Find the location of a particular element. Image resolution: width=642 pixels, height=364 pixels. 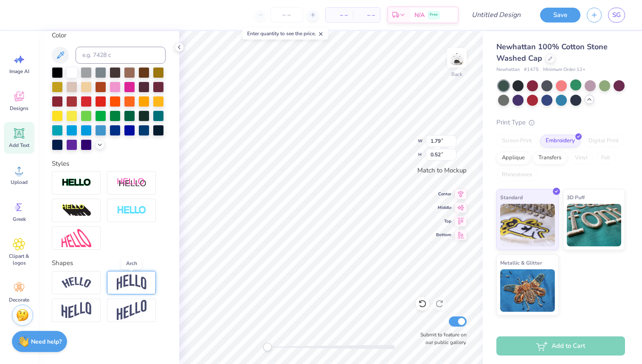

label: Shapes is located at coordinates (62, 263).